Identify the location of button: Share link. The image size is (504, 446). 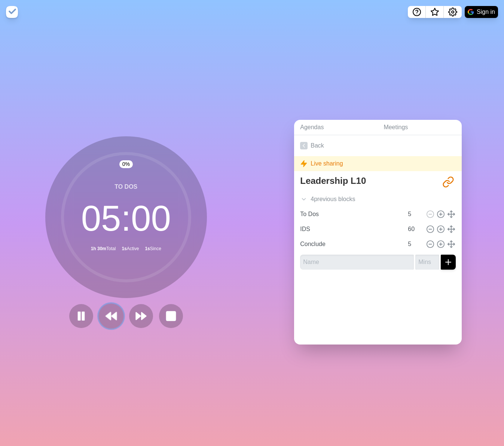
(448, 182).